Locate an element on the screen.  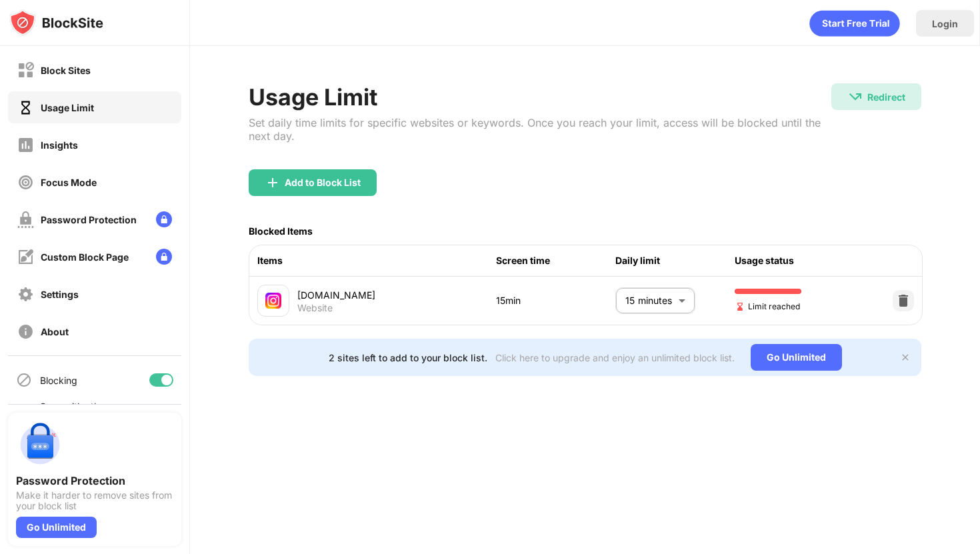
div: Blocked Items is located at coordinates (281, 230).